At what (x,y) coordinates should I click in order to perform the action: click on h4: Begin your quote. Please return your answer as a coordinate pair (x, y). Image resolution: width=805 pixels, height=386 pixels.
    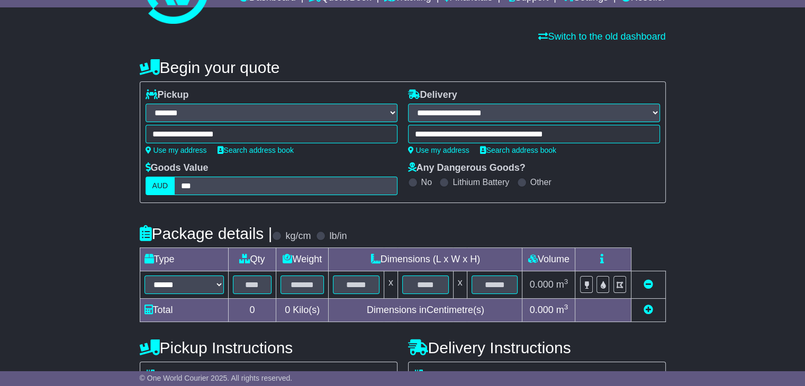
    Looking at the image, I should click on (403, 67).